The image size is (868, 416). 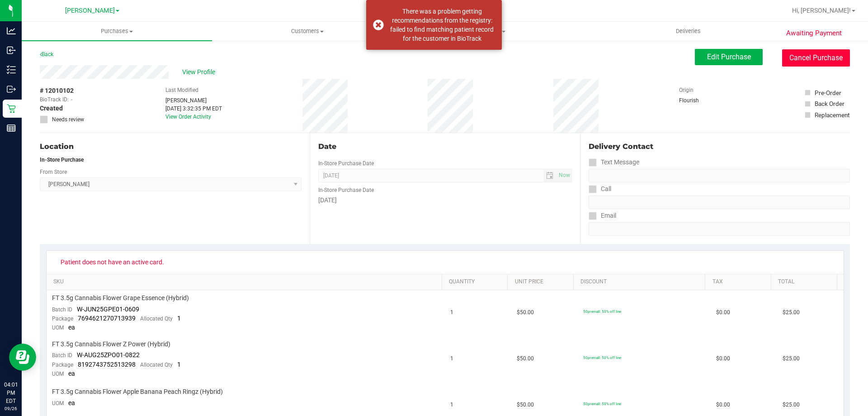 I want to click on span: Deliveries, so click(x=688, y=31).